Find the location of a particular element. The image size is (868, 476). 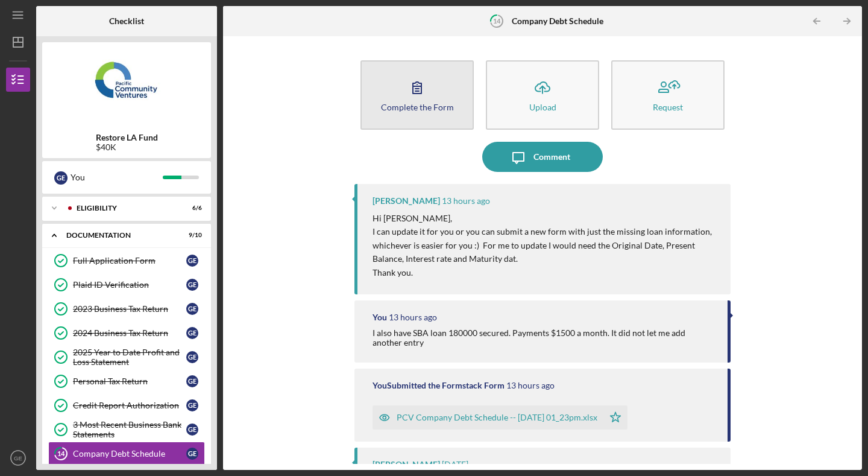

a: 2023 Business Tax ReturnGE is located at coordinates (126, 309).